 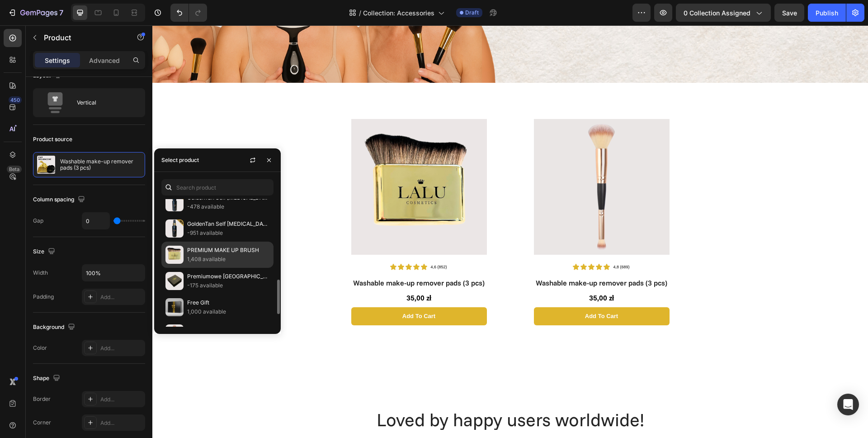 What do you see at coordinates (228, 329) in the screenshot?
I see `p: 2 in 1 MAKE UP BRUSH` at bounding box center [228, 329].